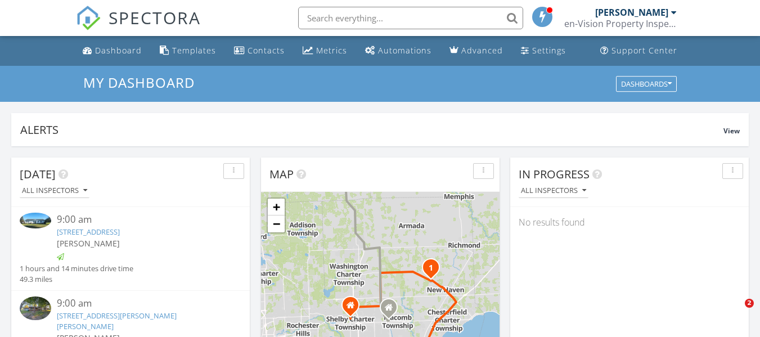 The width and height of the screenshot is (760, 337). What do you see at coordinates (76, 268) in the screenshot?
I see `div: 1 hours and 14 minutes drive time` at bounding box center [76, 268].